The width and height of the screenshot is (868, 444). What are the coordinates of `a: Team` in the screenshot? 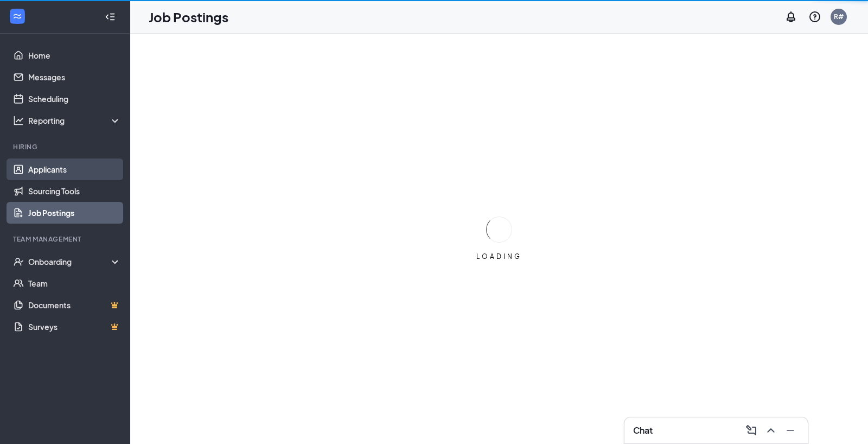 It's located at (74, 283).